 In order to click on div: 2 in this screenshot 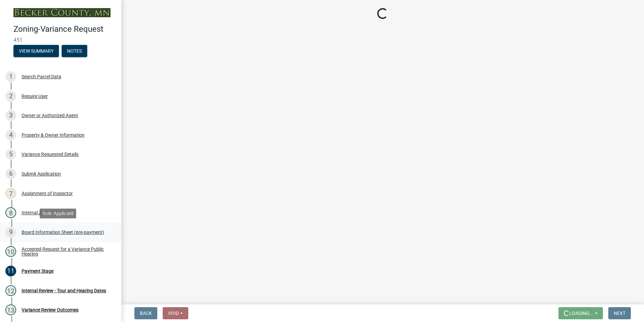, I will do `click(11, 96)`.